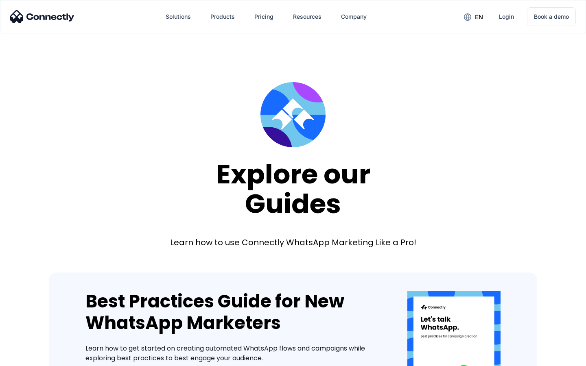 This screenshot has width=586, height=366. I want to click on div: Explore our Guides, so click(293, 189).